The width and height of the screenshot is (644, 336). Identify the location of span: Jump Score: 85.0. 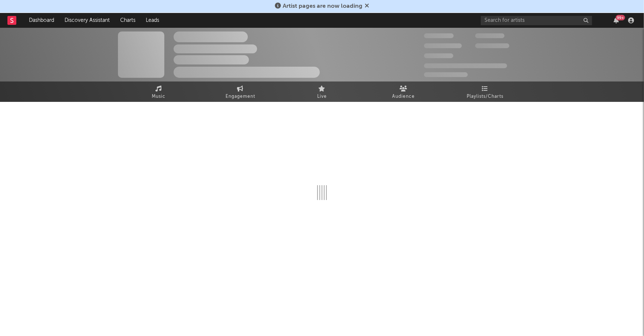
(446, 74).